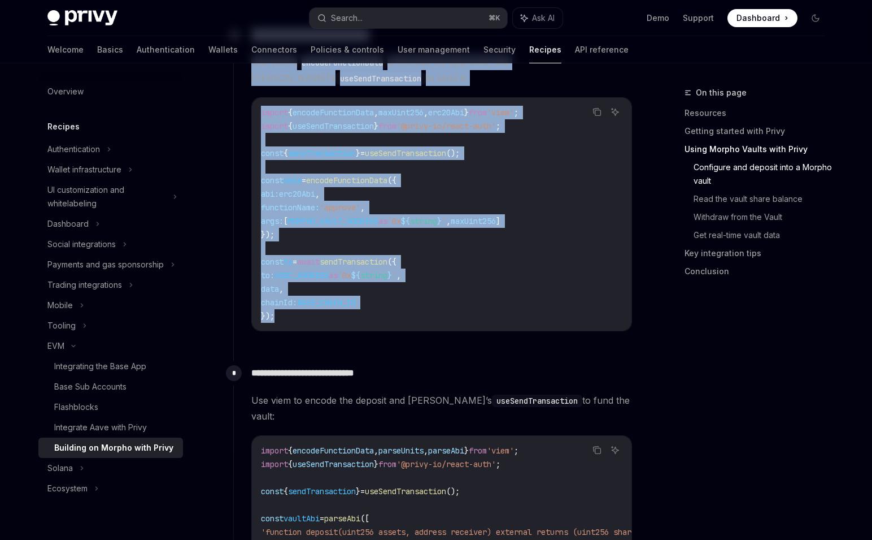 The width and height of the screenshot is (872, 540). Describe the element at coordinates (84, 169) in the screenshot. I see `div: Wallet infrastructure` at that location.